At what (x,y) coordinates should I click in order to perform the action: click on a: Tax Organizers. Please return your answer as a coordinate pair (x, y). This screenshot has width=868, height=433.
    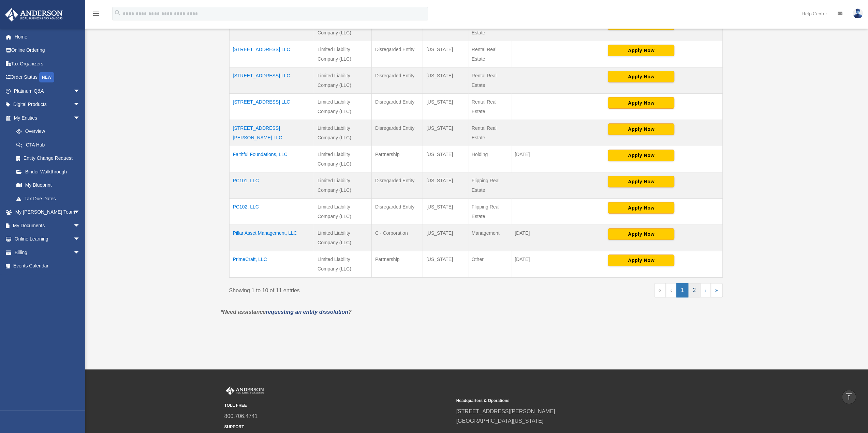
    Looking at the image, I should click on (47, 64).